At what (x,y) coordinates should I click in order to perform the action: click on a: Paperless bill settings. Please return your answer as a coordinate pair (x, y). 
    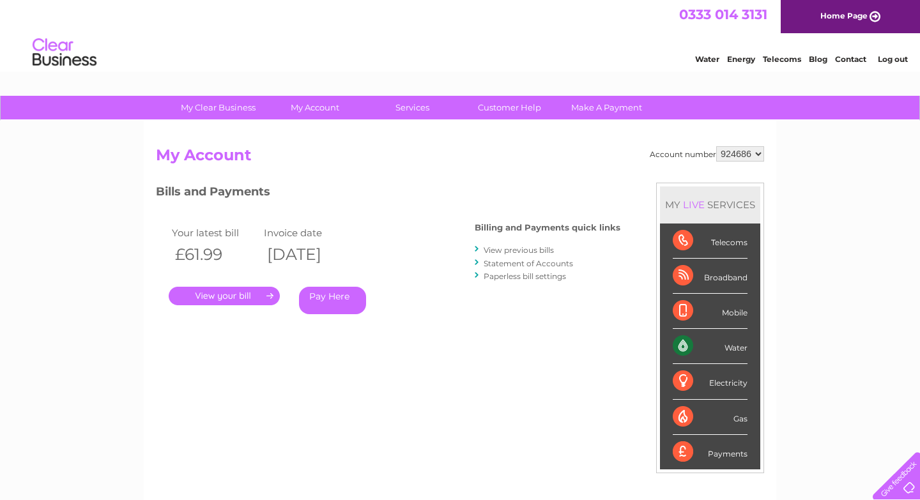
    Looking at the image, I should click on (524, 276).